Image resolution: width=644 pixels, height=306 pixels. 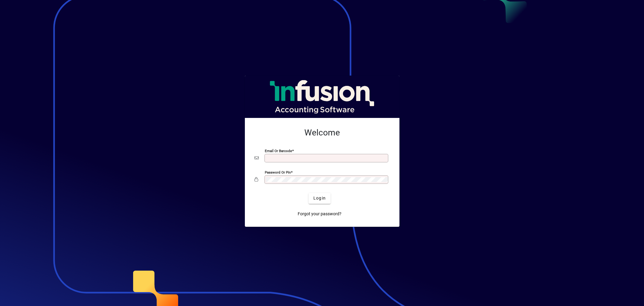 I want to click on span: Login, so click(x=319, y=198).